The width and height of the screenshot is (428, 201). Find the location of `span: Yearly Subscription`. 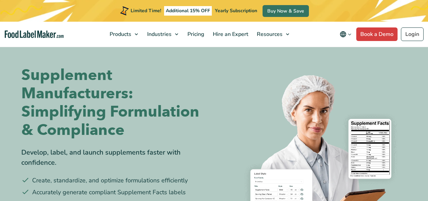

span: Yearly Subscription is located at coordinates (236, 10).